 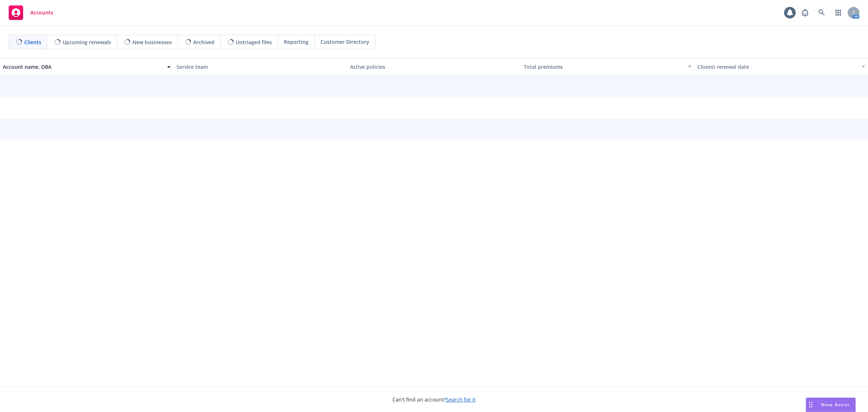 What do you see at coordinates (608, 66) in the screenshot?
I see `button: Total premiums` at bounding box center [608, 66].